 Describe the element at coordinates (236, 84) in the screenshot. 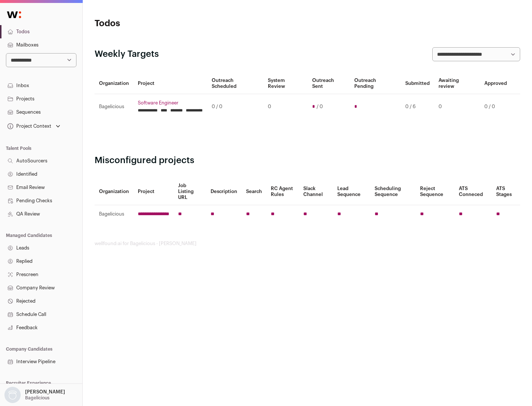

I see `th: Outreach Scheduled` at that location.